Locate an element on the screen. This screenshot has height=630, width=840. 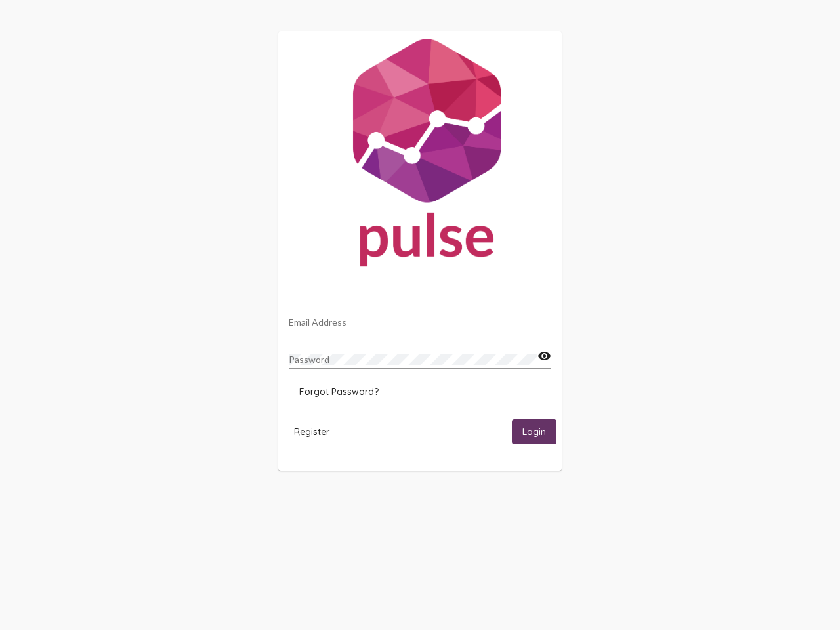
button: Register is located at coordinates (312, 431).